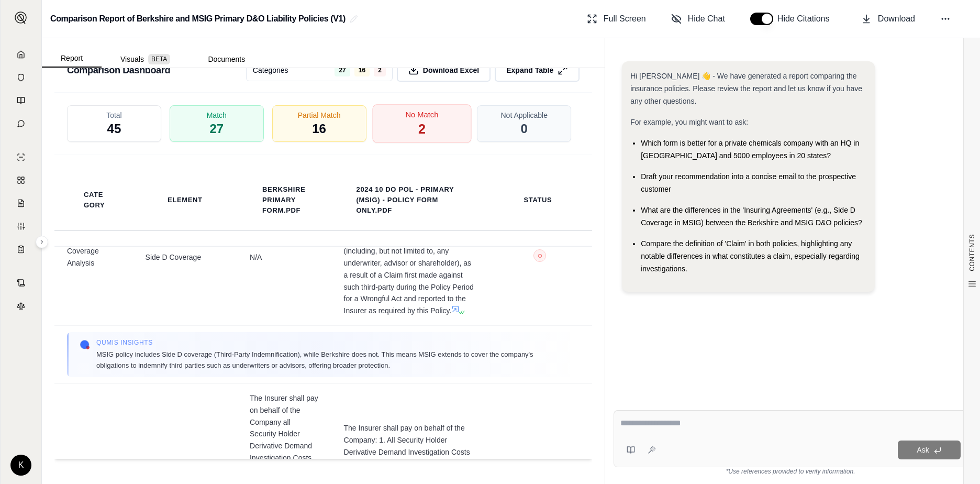 The width and height of the screenshot is (980, 484). Describe the element at coordinates (421, 115) in the screenshot. I see `span: No Match` at that location.